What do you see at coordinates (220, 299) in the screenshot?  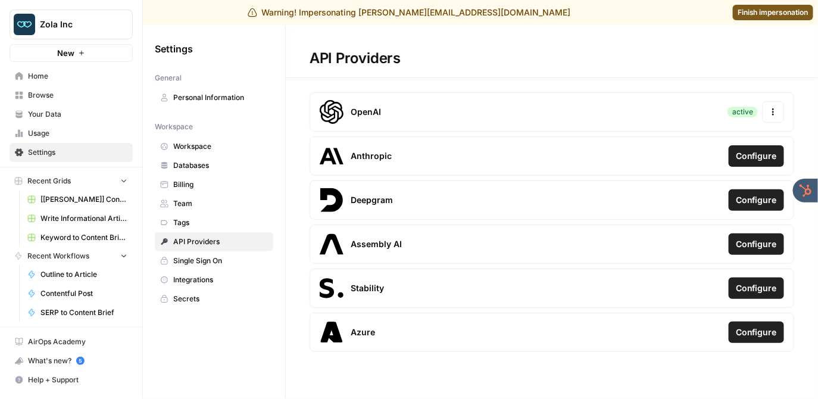 I see `span: Secrets` at bounding box center [220, 299].